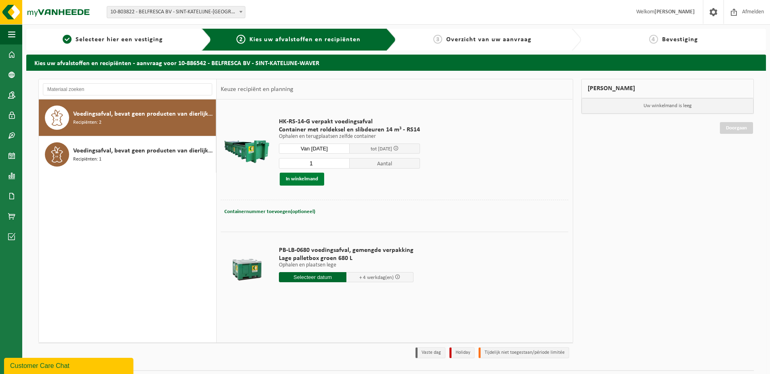 This screenshot has width=770, height=374. I want to click on div: Customer Care Chat, so click(65, 10).